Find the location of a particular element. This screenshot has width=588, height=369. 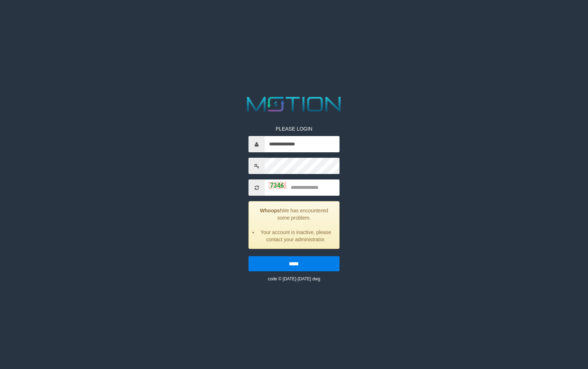

p: PLEASE LOGIN is located at coordinates (293, 129).